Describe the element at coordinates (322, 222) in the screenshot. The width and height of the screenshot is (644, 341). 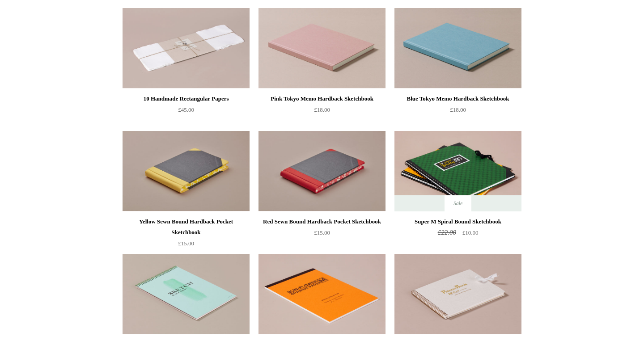
I see `div: Red Sewn Bound Hardback Pocket Sketchbook` at that location.